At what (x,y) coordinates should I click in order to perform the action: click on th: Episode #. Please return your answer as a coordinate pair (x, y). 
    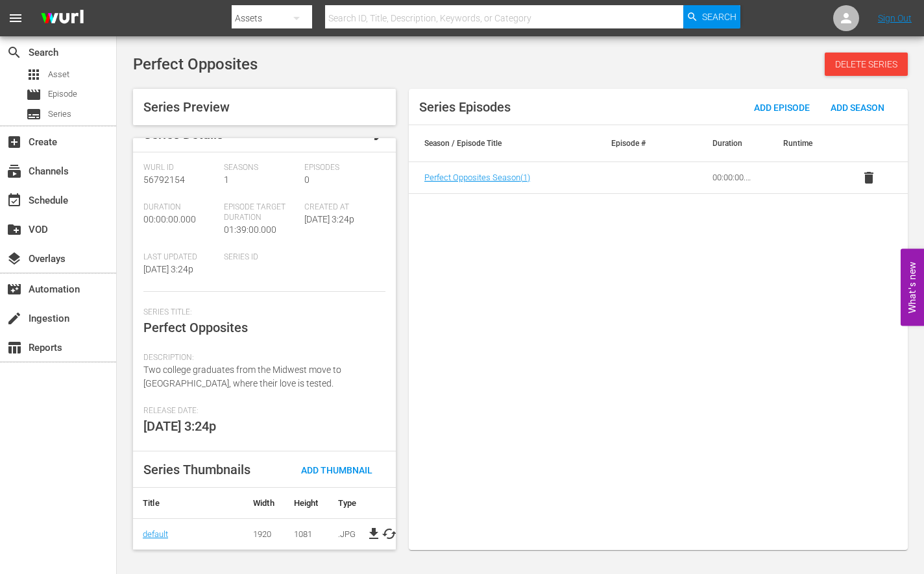
    Looking at the image, I should click on (631, 144).